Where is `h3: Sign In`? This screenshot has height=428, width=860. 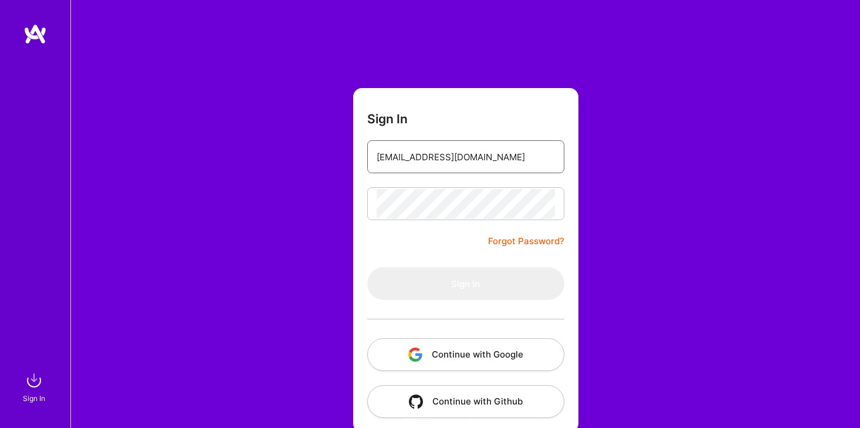
h3: Sign In is located at coordinates (387, 119).